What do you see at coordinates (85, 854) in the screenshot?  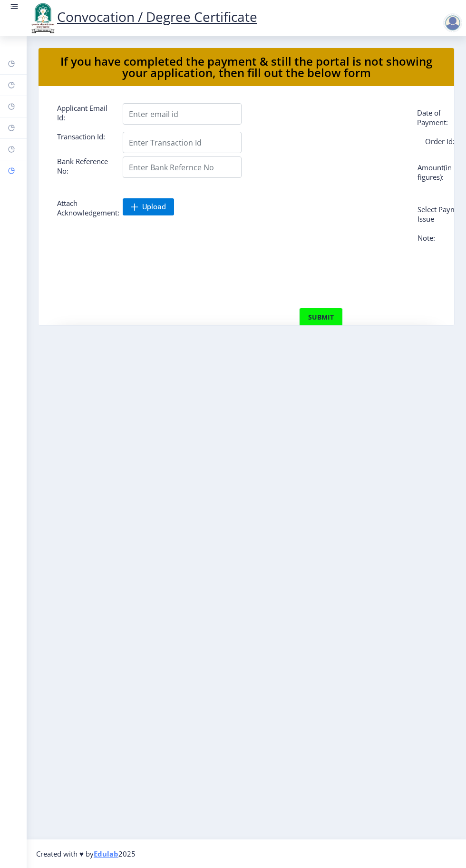 I see `span: Created with ♥ by 2025` at bounding box center [85, 854].